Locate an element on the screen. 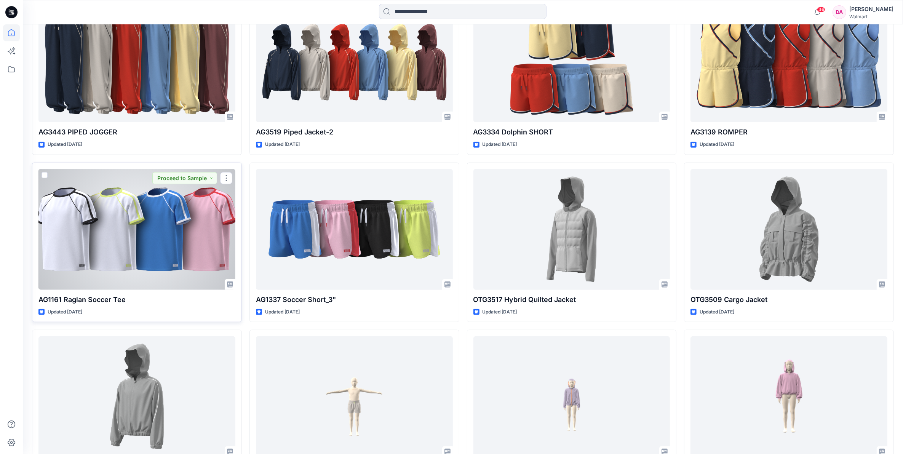  a: AG1337 Soccer Short_3" is located at coordinates (354, 229).